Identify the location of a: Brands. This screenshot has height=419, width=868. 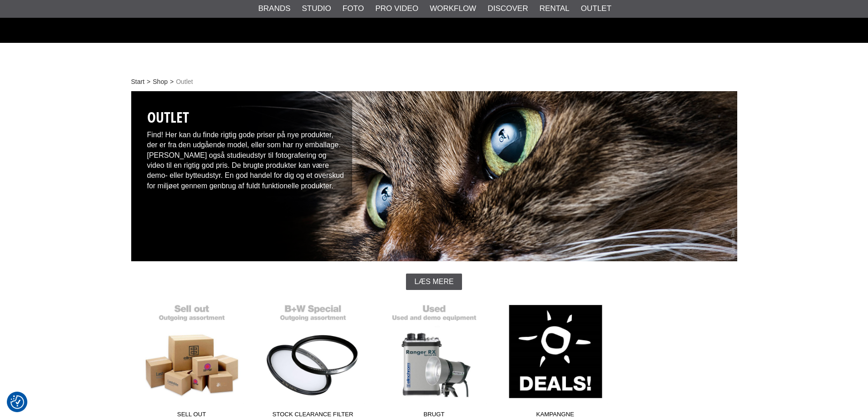
(274, 9).